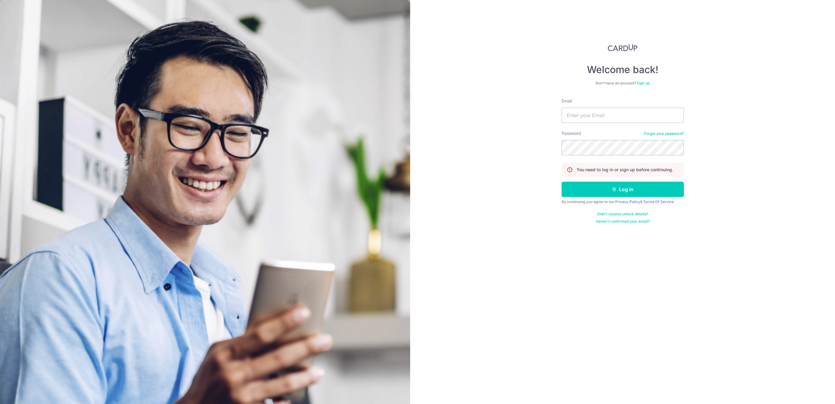 This screenshot has height=404, width=835. I want to click on img: CardUp Logo, so click(622, 48).